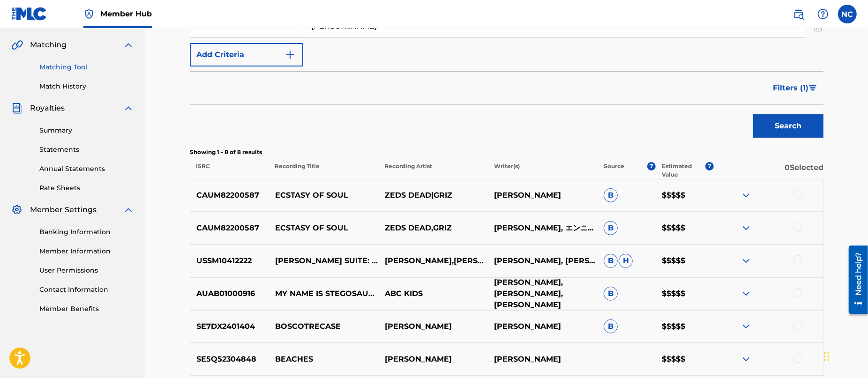 The height and width of the screenshot is (378, 868). What do you see at coordinates (826, 357) in the screenshot?
I see `div: Trascina` at bounding box center [826, 357].